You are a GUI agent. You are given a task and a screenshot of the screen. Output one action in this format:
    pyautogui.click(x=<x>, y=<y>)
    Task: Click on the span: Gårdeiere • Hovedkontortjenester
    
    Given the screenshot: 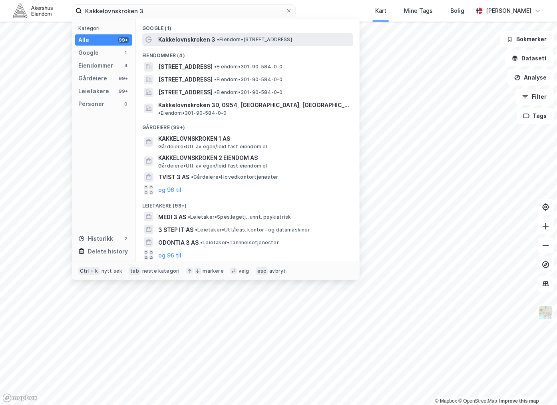 What is the action you would take?
    pyautogui.click(x=235, y=177)
    